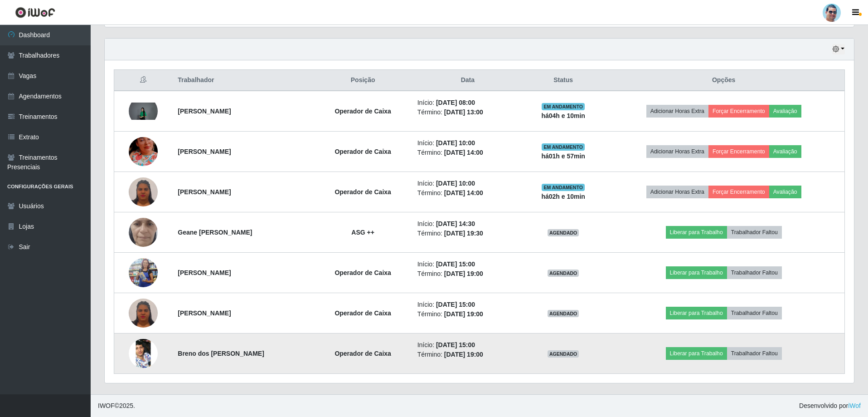  What do you see at coordinates (563, 156) in the screenshot?
I see `strong: há 01 h e 57 min` at bounding box center [563, 156].